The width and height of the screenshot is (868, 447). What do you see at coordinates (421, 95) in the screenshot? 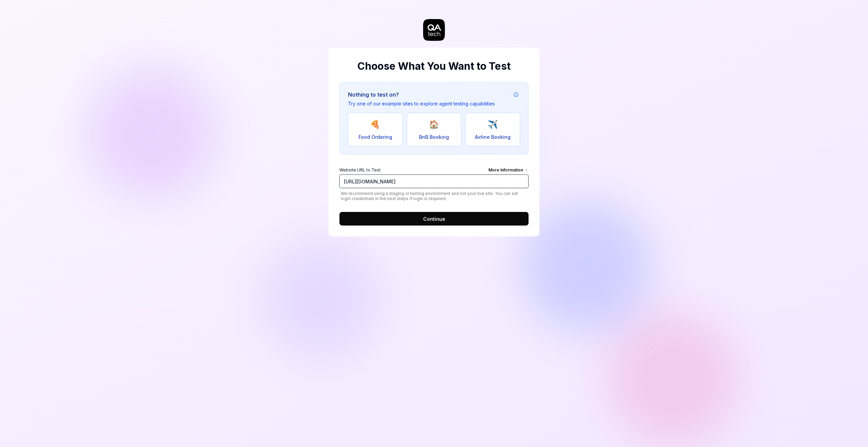
I see `h3: Nothing to test on?` at bounding box center [421, 95].